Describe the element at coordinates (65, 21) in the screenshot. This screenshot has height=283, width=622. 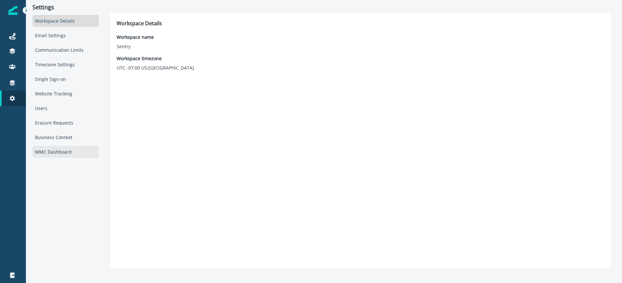
I see `div: Workspace Details` at that location.